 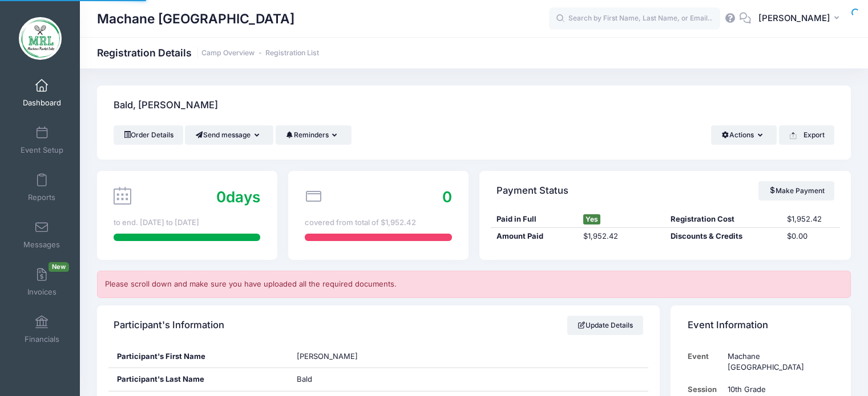 What do you see at coordinates (42, 292) in the screenshot?
I see `span: Invoices` at bounding box center [42, 292].